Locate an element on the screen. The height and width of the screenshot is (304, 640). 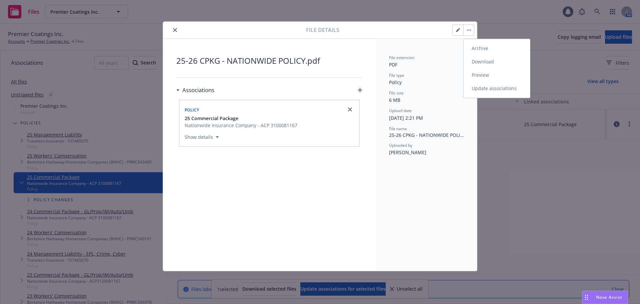
span: PDF is located at coordinates (393, 64).